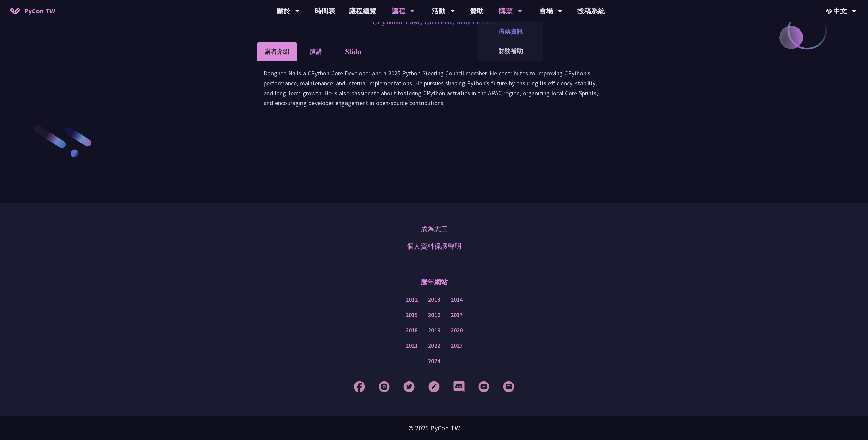 Image resolution: width=868 pixels, height=440 pixels. Describe the element at coordinates (316, 51) in the screenshot. I see `li: 演講` at that location.